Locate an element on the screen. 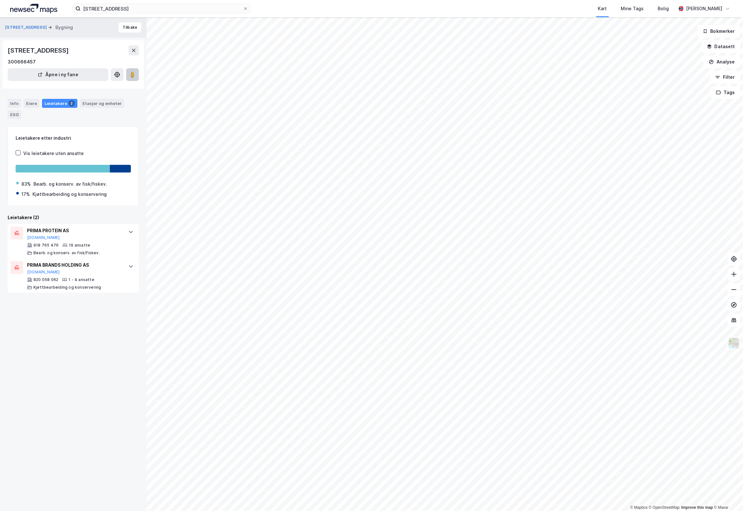  div: 19 ansatte is located at coordinates (79, 245).